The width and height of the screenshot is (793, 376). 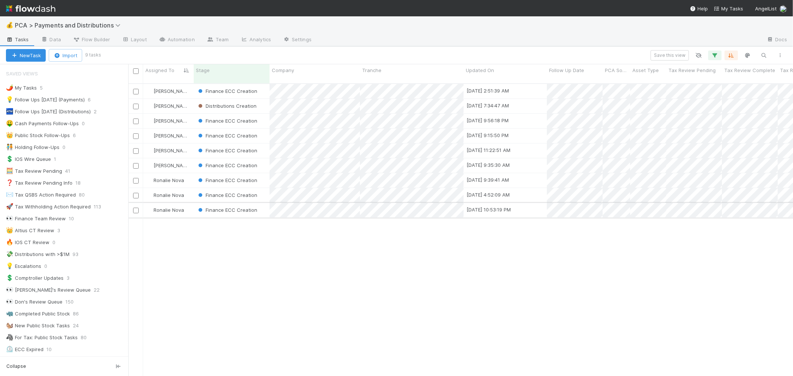 I want to click on img: avatar_a2d05fec-0a57-4266-8476-74cda3464b0e.png, so click(x=149, y=91).